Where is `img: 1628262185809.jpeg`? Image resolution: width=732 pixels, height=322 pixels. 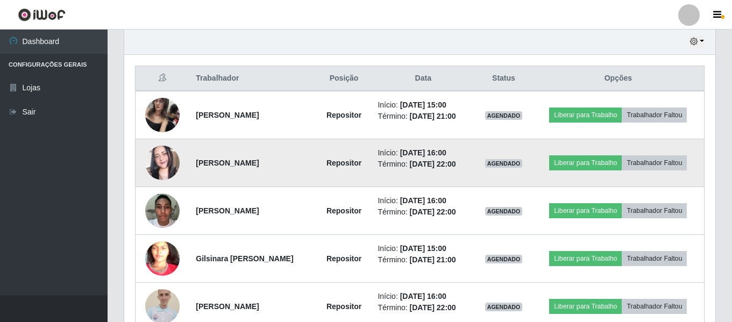 img: 1628262185809.jpeg is located at coordinates (162, 114).